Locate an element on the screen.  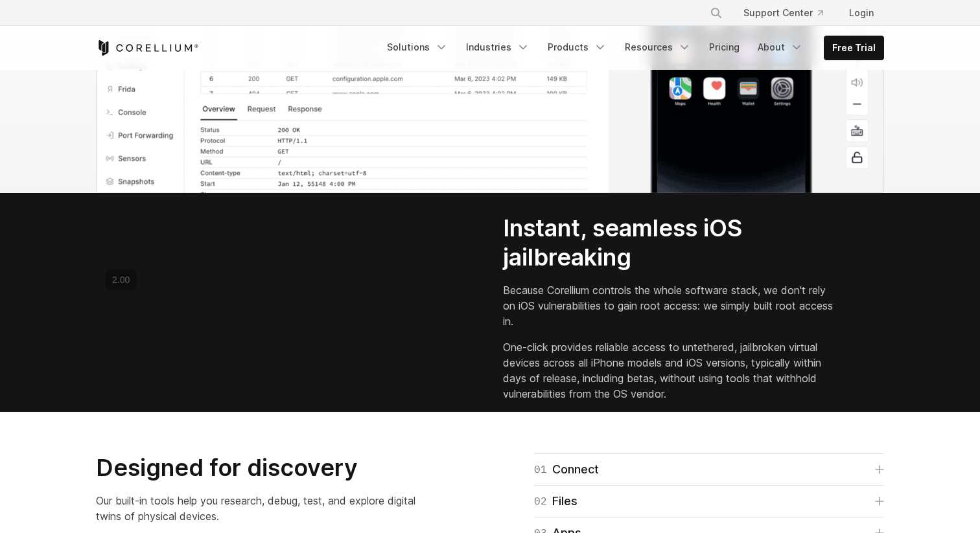
a: Login is located at coordinates (862, 13).